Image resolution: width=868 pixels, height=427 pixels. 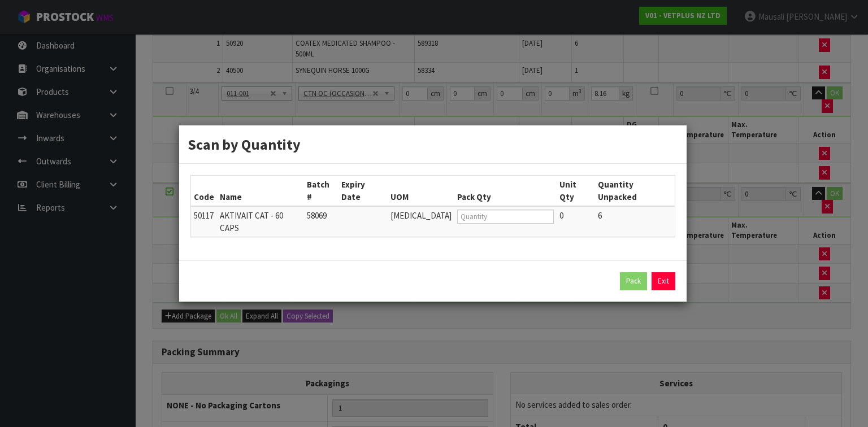 I want to click on th: Expiry Date, so click(x=363, y=191).